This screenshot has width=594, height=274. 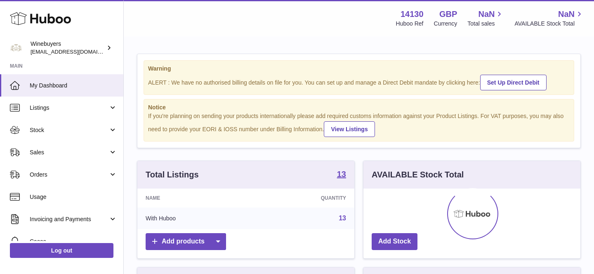 What do you see at coordinates (69, 175) in the screenshot?
I see `span: Orders` at bounding box center [69, 175].